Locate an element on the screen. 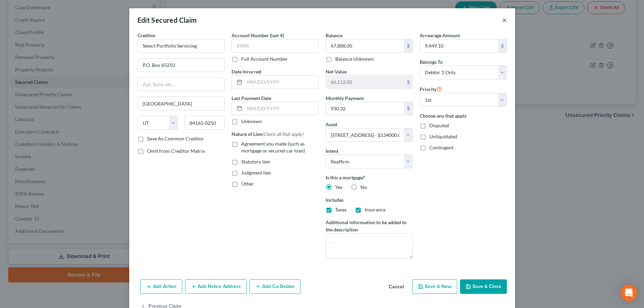 The width and height of the screenshot is (644, 308). label: Is this a mortgage? is located at coordinates (369, 178).